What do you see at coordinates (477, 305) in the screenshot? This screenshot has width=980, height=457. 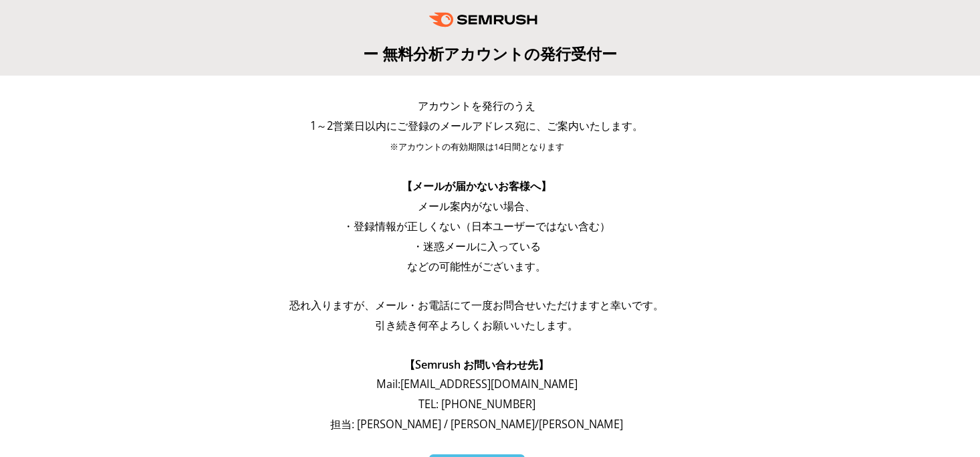 I see `span: 恐れ入りますが、メール・お電話にて一度お問合せいただけますと幸いです。` at bounding box center [477, 305].